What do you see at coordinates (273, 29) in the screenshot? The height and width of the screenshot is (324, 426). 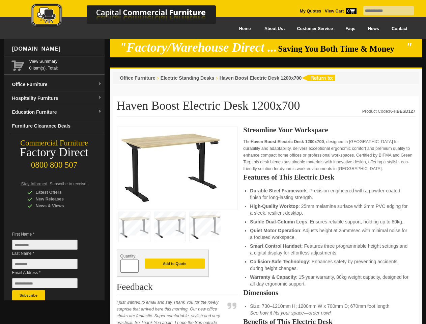 I see `a: About Us` at bounding box center [273, 29].